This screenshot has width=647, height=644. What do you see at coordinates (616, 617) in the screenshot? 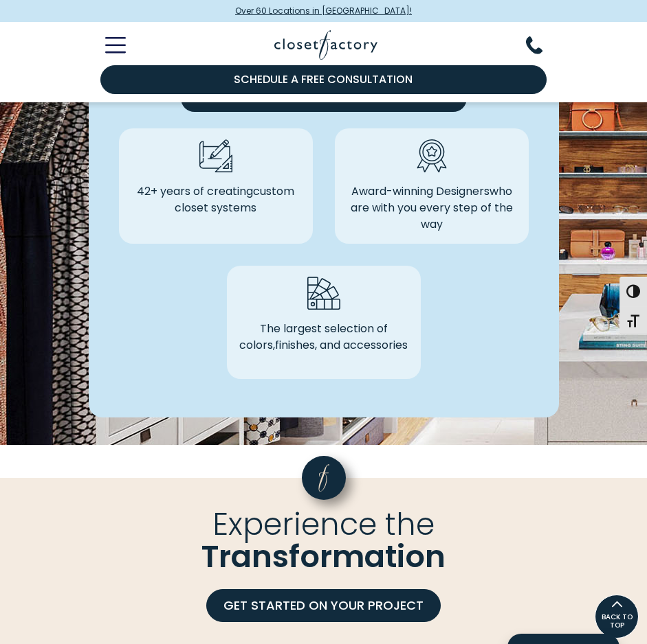
I see `a: BACK TO TOP` at bounding box center [616, 617].